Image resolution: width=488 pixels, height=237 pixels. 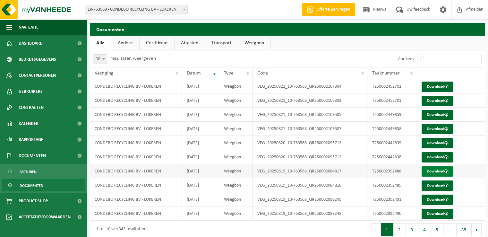 I want to click on td: VEG_20250819_10-763568_QR250002089249, so click(x=310, y=199).